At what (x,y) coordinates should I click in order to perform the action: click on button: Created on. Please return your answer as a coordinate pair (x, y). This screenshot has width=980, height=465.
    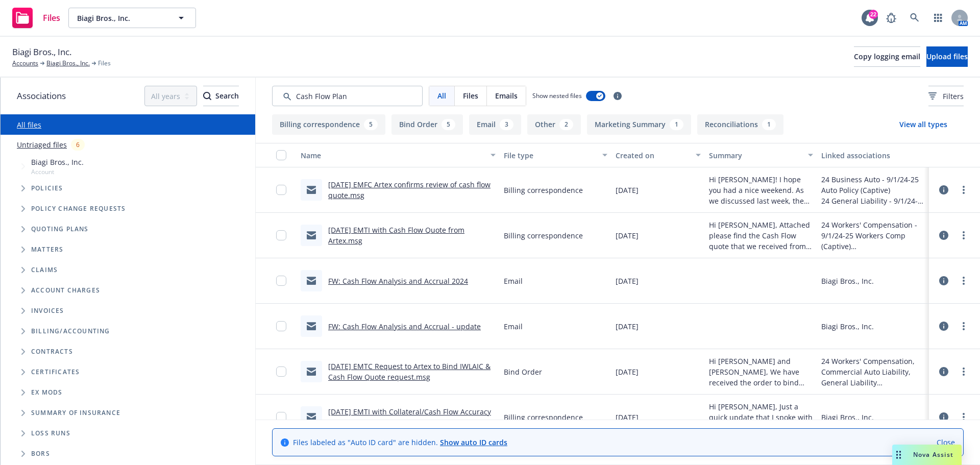
    Looking at the image, I should click on (658, 155).